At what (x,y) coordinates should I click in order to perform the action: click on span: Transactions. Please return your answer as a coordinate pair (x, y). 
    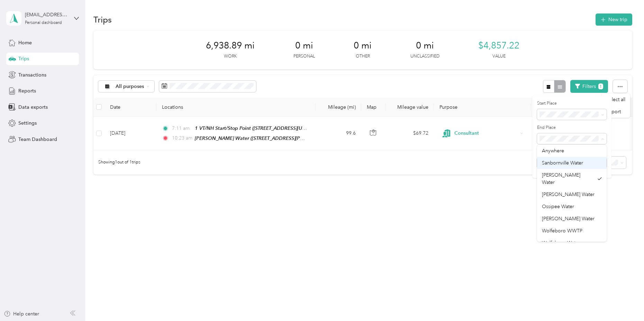
    Looking at the image, I should click on (32, 75).